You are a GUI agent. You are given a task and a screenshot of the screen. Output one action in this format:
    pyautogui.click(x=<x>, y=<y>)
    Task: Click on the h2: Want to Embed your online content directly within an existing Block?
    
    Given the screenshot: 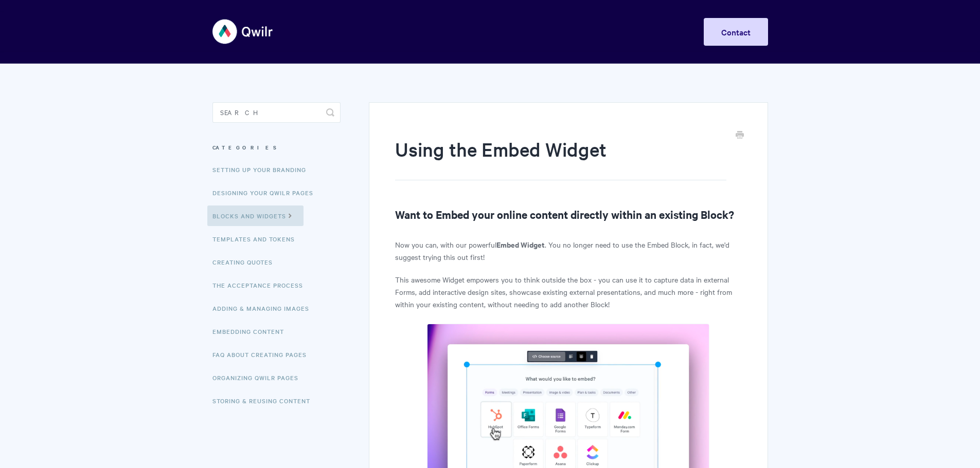 What is the action you would take?
    pyautogui.click(x=568, y=214)
    